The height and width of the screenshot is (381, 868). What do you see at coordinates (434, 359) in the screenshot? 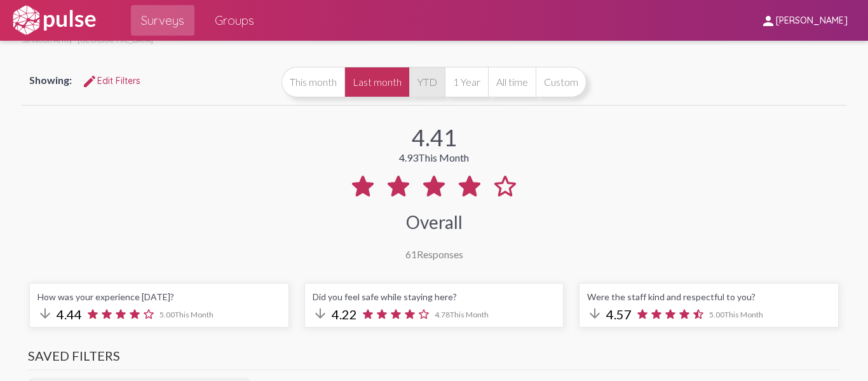
I see `h3: Saved Filters` at bounding box center [434, 359].